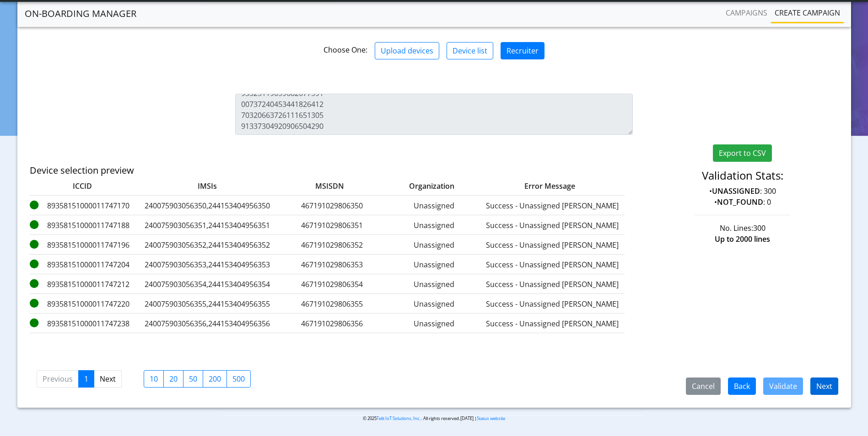 This screenshot has height=436, width=868. Describe the element at coordinates (154, 379) in the screenshot. I see `label: 10` at that location.